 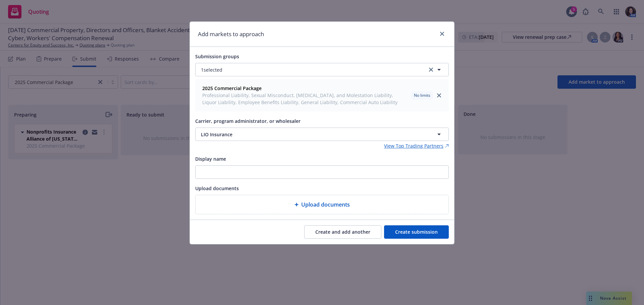 I want to click on h1: Add markets to approach, so click(x=231, y=34).